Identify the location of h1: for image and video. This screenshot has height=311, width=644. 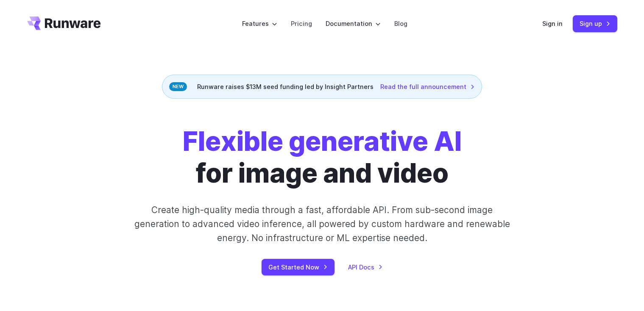
(322, 158).